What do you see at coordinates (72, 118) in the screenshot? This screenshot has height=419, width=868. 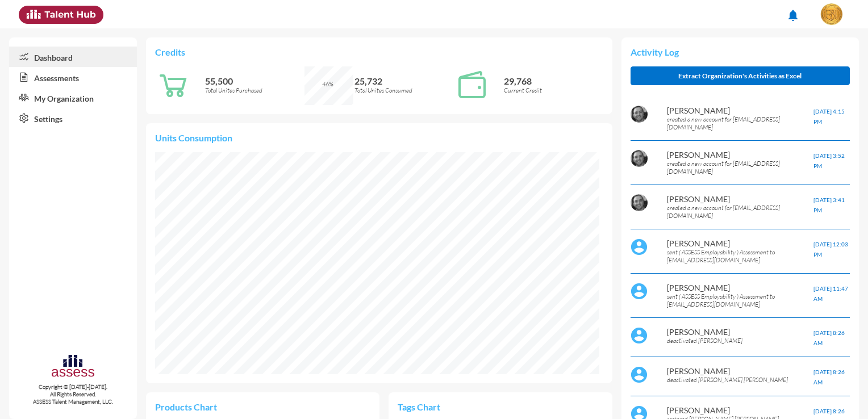 I see `a: Settings` at bounding box center [72, 118].